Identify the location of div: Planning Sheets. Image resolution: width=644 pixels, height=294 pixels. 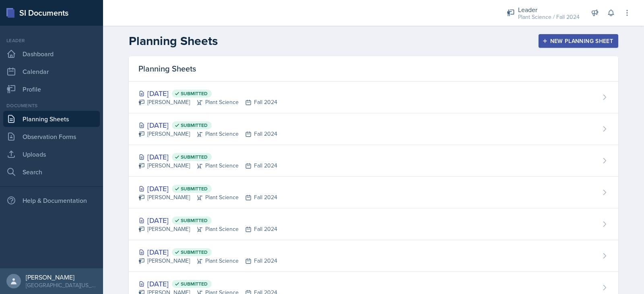
(374, 69).